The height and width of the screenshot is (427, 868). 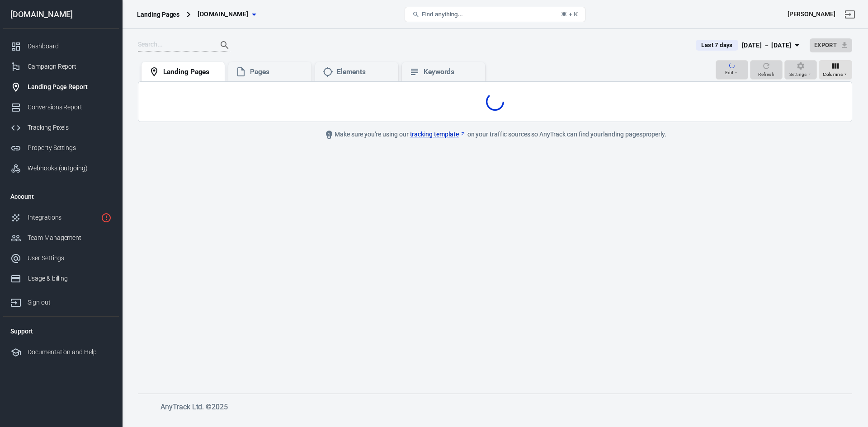 What do you see at coordinates (70, 107) in the screenshot?
I see `div: Conversions Report` at bounding box center [70, 107].